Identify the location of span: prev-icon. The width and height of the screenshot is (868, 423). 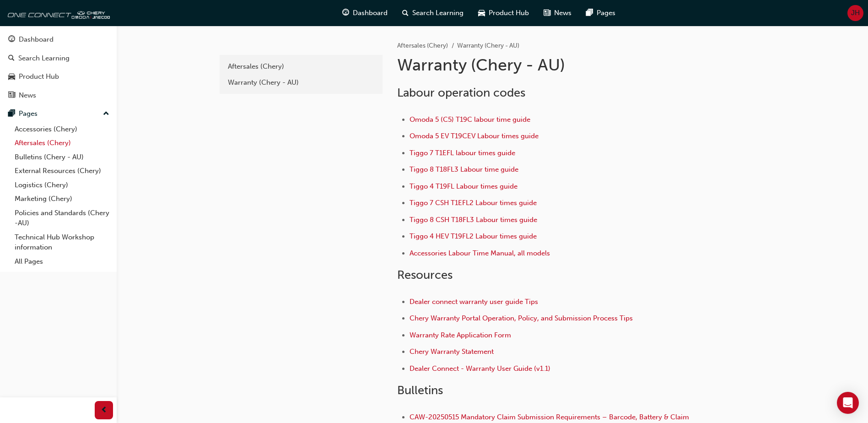
(103, 410).